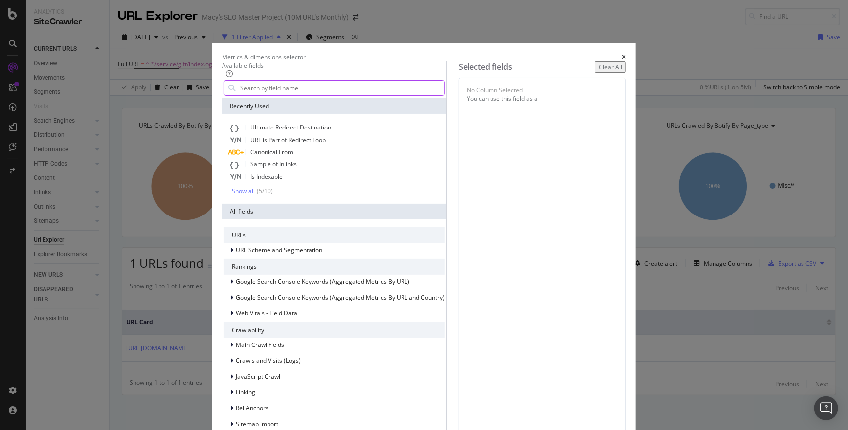  What do you see at coordinates (486, 67) in the screenshot?
I see `div: Selected fields` at bounding box center [486, 67].